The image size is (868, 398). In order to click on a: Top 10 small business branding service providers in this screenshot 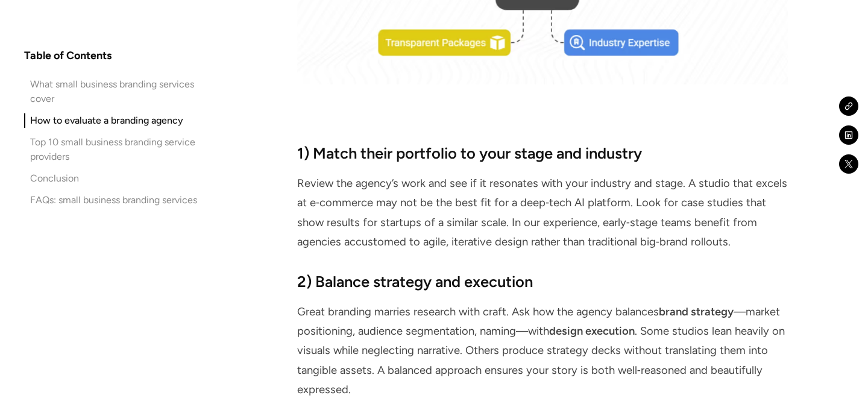, I will do `click(119, 150)`.